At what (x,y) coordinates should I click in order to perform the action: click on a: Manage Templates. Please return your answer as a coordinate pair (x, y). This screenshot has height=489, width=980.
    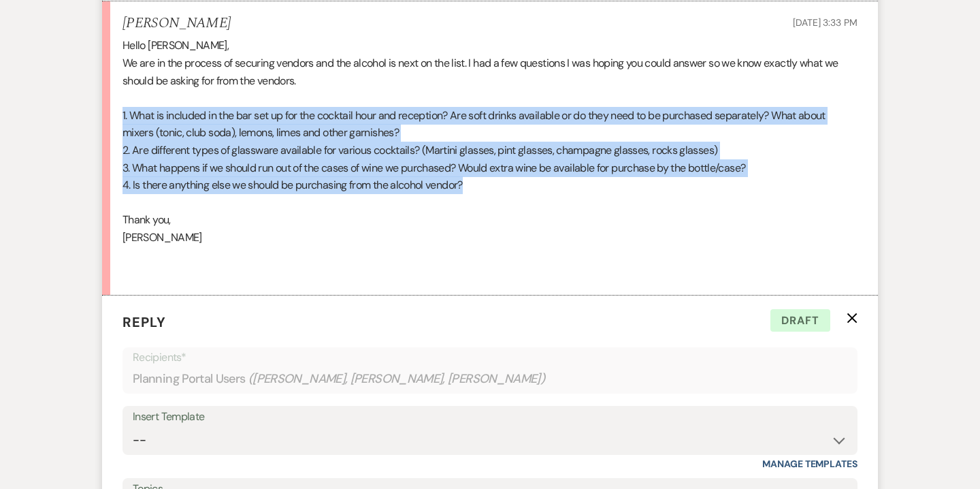
    Looking at the image, I should click on (810, 464).